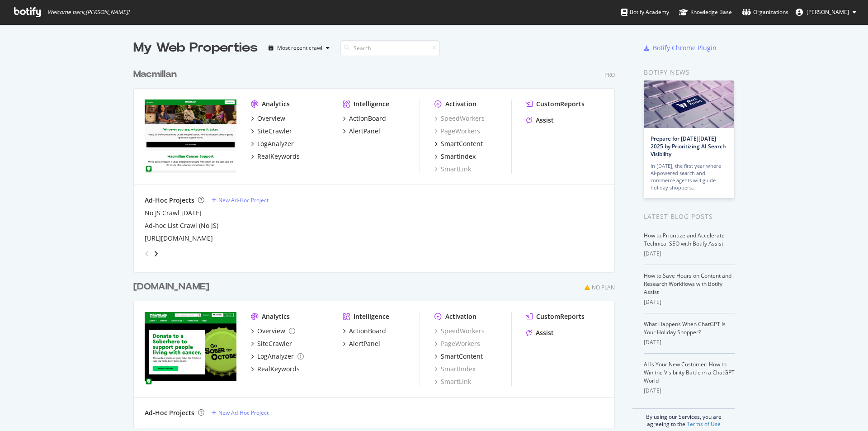 This screenshot has height=431, width=868. I want to click on div: angle-left, so click(147, 254).